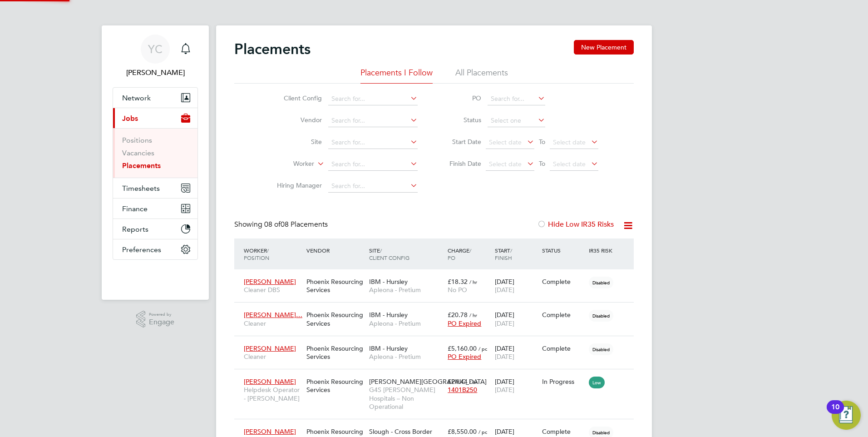 Image resolution: width=868 pixels, height=437 pixels. Describe the element at coordinates (461, 98) in the screenshot. I see `label: PO` at that location.